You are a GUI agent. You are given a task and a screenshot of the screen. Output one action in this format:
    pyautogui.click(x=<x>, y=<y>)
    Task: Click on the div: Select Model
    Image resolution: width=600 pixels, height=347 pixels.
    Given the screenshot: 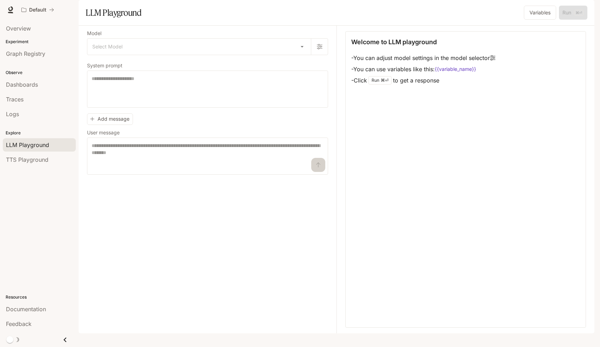 What is the action you would take?
    pyautogui.click(x=199, y=47)
    